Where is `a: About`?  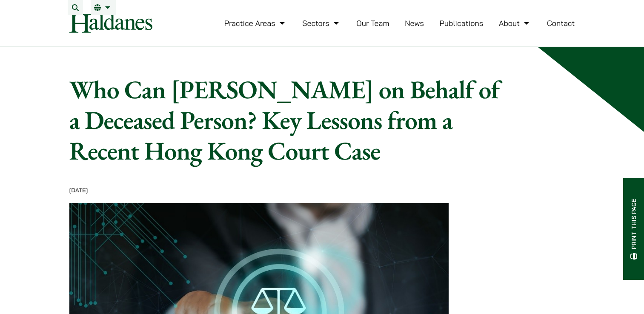 a: About is located at coordinates (515, 23).